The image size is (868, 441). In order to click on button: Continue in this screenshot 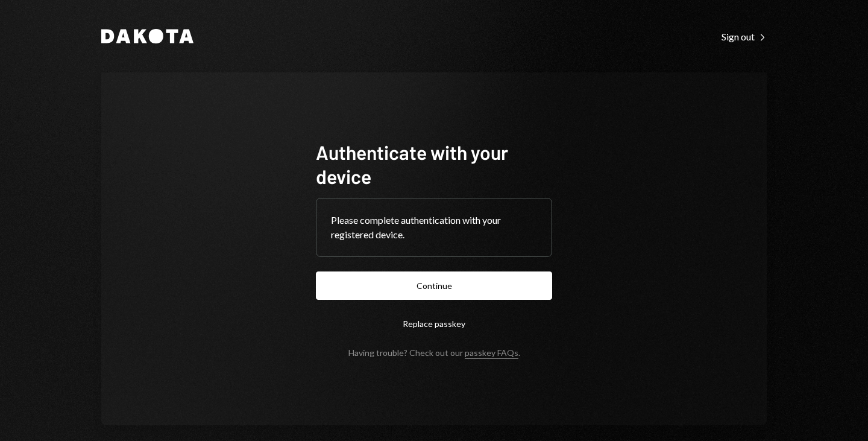, I will do `click(434, 285)`.